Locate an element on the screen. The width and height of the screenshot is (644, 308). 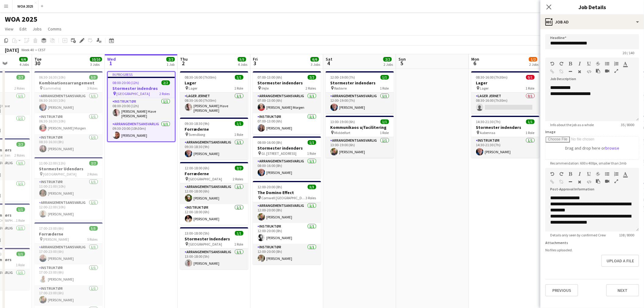
span: 11:00-22:00 (11h) is located at coordinates (52, 163).